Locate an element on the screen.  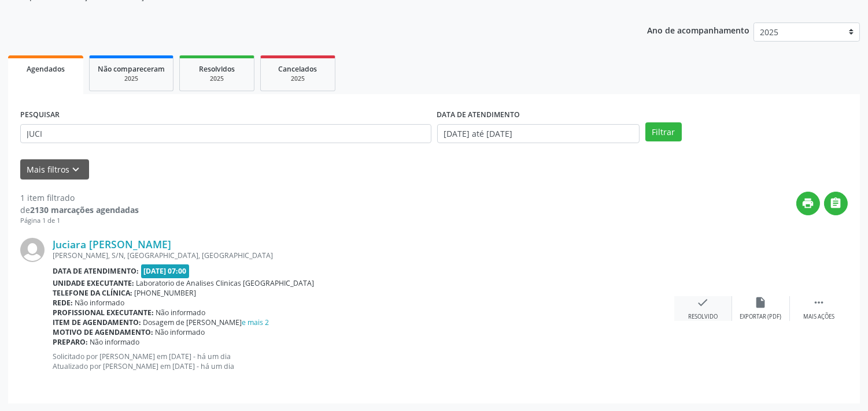
span: Agendados is located at coordinates (46, 69).